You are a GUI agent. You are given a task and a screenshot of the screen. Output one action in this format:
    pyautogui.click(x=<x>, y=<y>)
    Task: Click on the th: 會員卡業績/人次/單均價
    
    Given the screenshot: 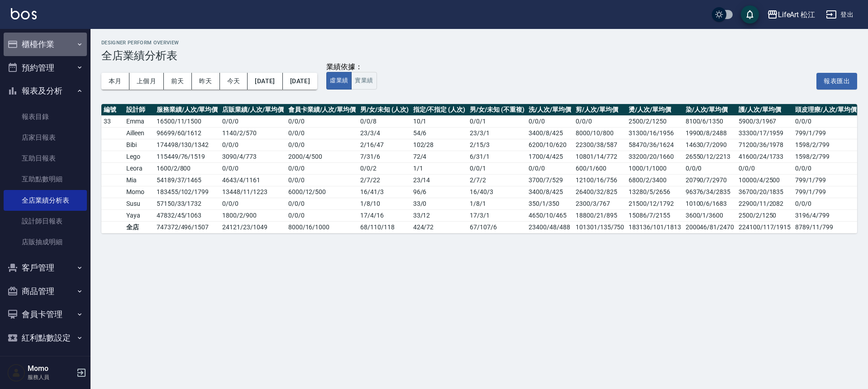 What is the action you would take?
    pyautogui.click(x=322, y=110)
    